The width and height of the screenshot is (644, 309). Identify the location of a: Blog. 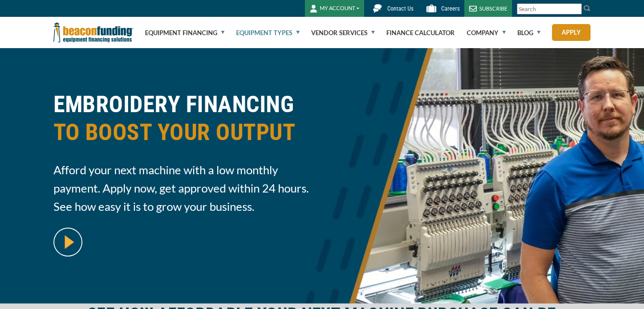
(529, 33).